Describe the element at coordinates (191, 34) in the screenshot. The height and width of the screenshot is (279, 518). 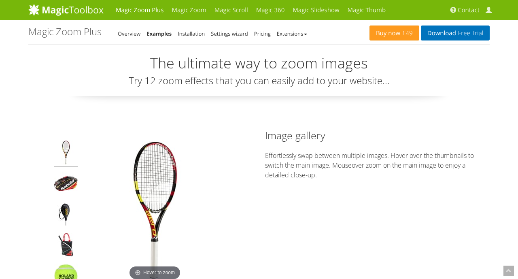
I see `a: Installation` at that location.